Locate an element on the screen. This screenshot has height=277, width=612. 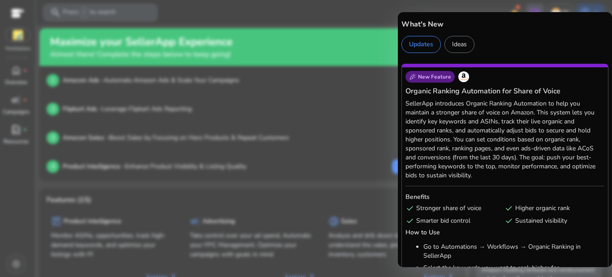
span: celebration is located at coordinates (413, 77).